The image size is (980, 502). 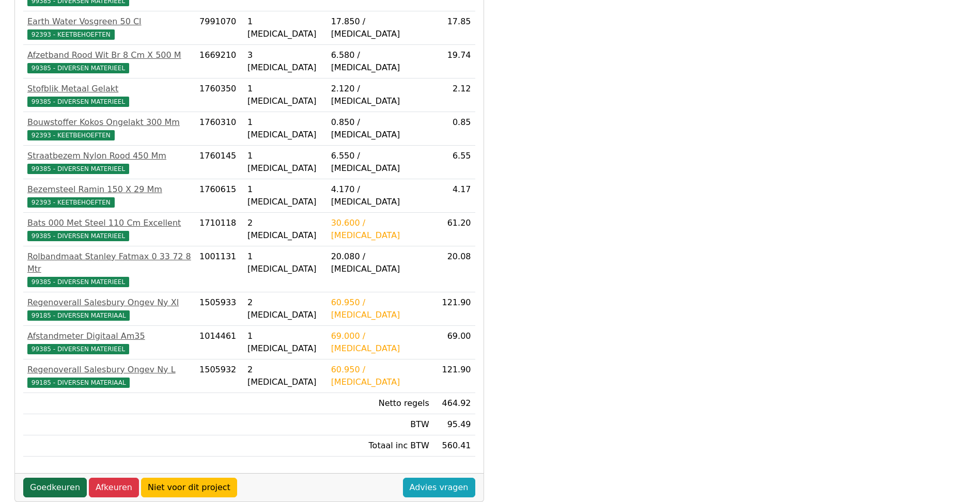 I want to click on a: Bezemsteel Ramin 150 X 29 Mm92393 - KEETBEHOEFTEN, so click(x=109, y=195).